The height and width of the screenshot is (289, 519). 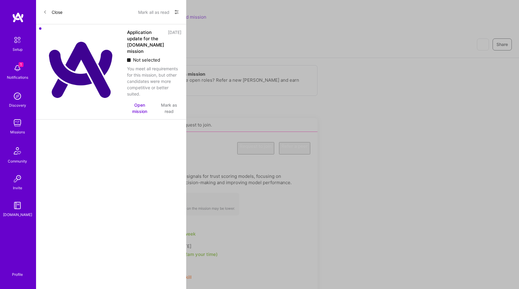 I want to click on img: teamwork, so click(x=17, y=123).